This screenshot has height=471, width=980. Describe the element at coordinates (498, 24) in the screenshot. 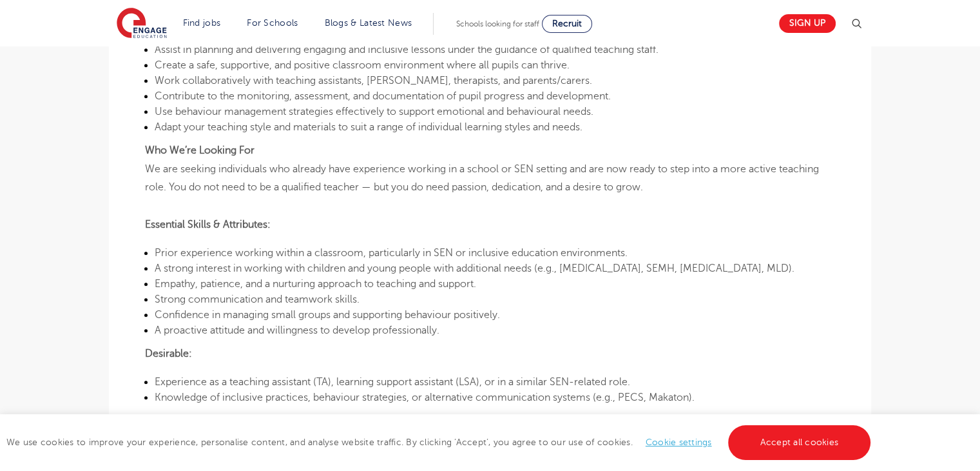

I see `span: Schools looking for staff` at that location.